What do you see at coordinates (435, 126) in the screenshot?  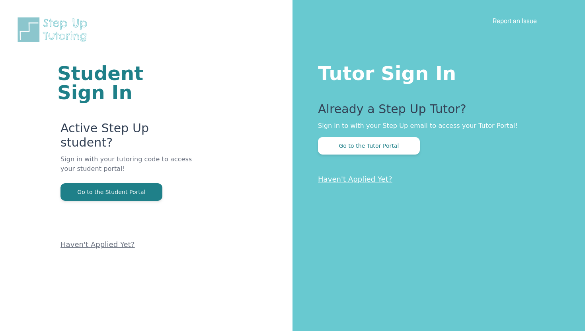 I see `p: Sign in to with your Step Up email to access your Tutor Portal!` at bounding box center [435, 126].